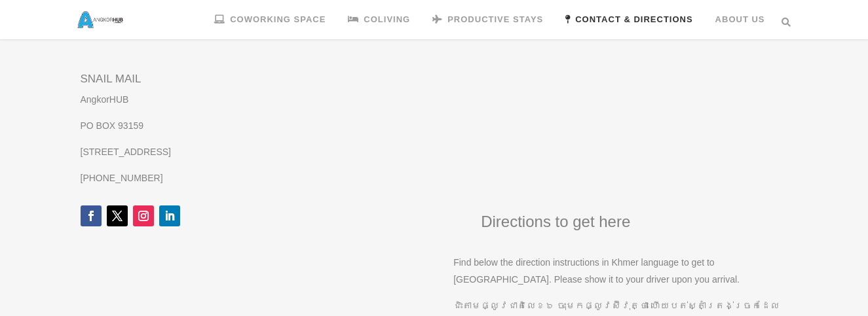 The image size is (868, 316). Describe the element at coordinates (633, 19) in the screenshot. I see `span: Contact & Directions` at that location.